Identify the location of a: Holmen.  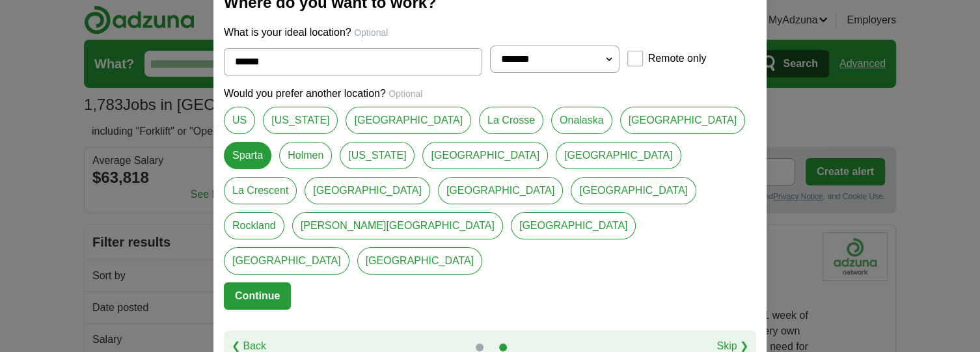
(305, 155).